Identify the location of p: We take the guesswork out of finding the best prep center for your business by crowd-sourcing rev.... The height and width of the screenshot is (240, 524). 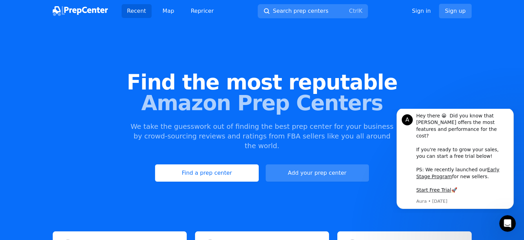
(262, 136).